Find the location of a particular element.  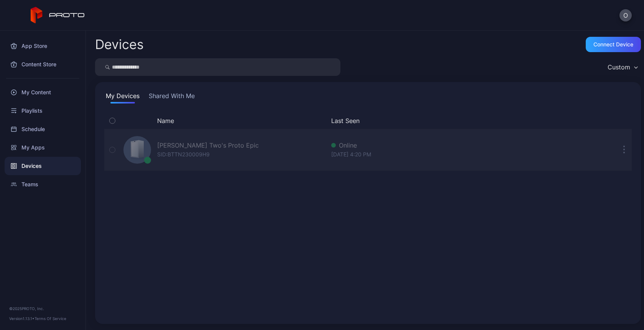

div: My Content is located at coordinates (43, 93).